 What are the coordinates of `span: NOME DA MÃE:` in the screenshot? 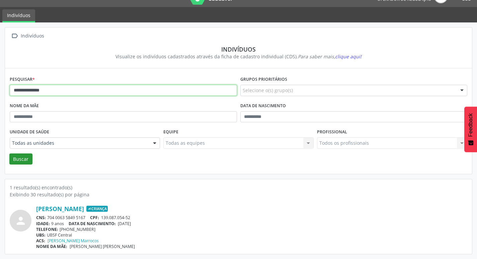 It's located at (52, 246).